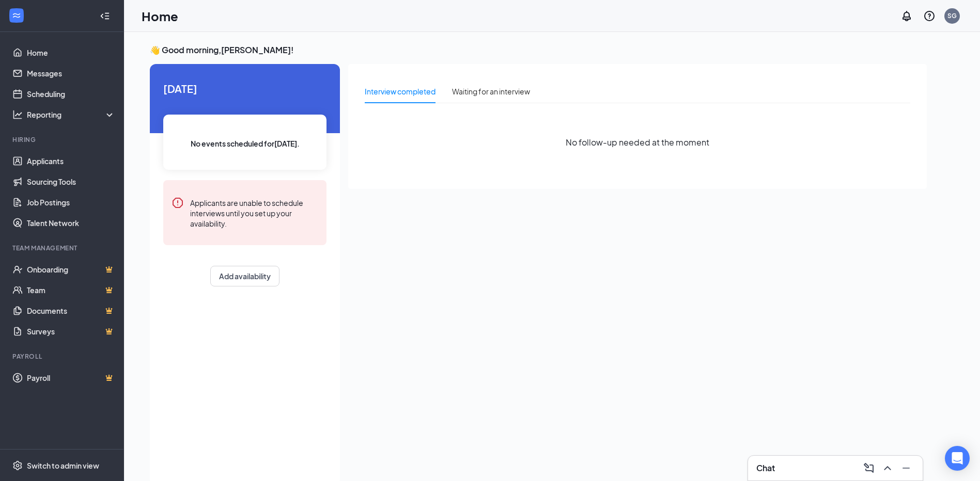  What do you see at coordinates (63, 465) in the screenshot?
I see `div: Switch to admin view` at bounding box center [63, 465].